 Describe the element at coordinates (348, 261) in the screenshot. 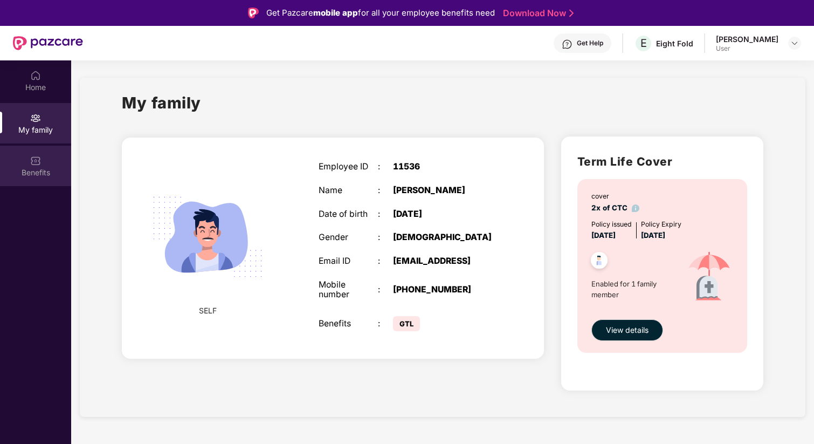

I see `div: Email ID` at that location.